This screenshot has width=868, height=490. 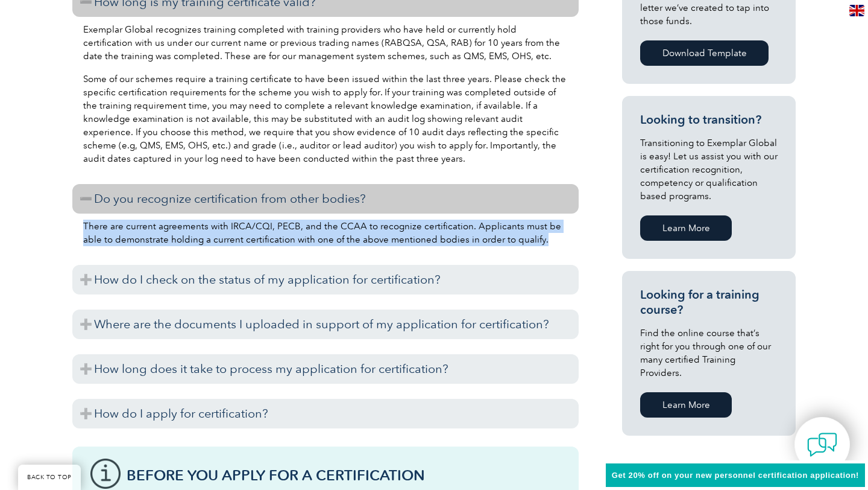 What do you see at coordinates (326, 279) in the screenshot?
I see `h3: How do I check on the status of my application for certification?` at bounding box center [326, 279].